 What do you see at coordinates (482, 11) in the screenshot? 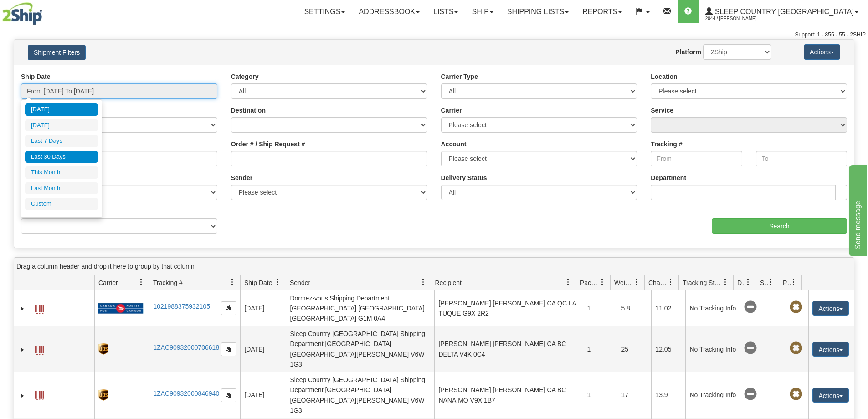
I see `a: Ship` at bounding box center [482, 11].